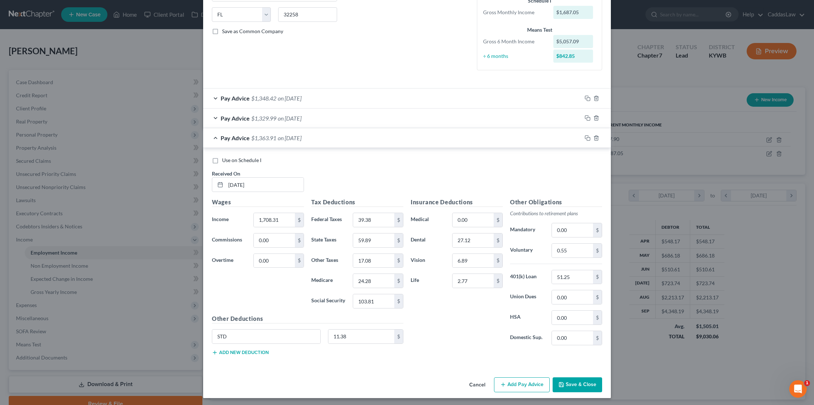  What do you see at coordinates (514, 41) in the screenshot?
I see `div: Gross 6 Month Income` at bounding box center [514, 41].